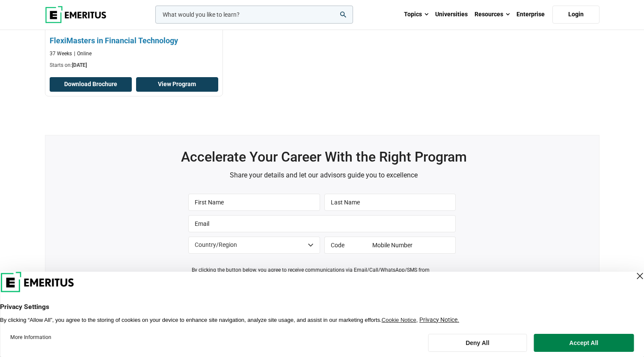 This screenshot has height=357, width=644. What do you see at coordinates (61, 53) in the screenshot?
I see `p: 37 Weeks` at bounding box center [61, 53].